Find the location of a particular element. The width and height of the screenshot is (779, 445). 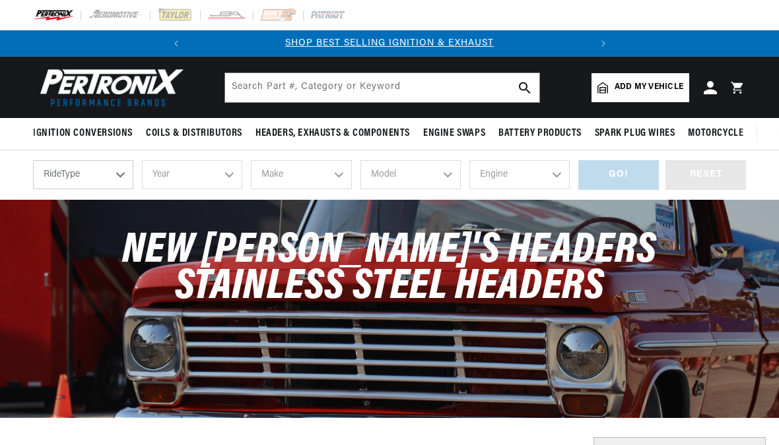

select: Model is located at coordinates (410, 175).